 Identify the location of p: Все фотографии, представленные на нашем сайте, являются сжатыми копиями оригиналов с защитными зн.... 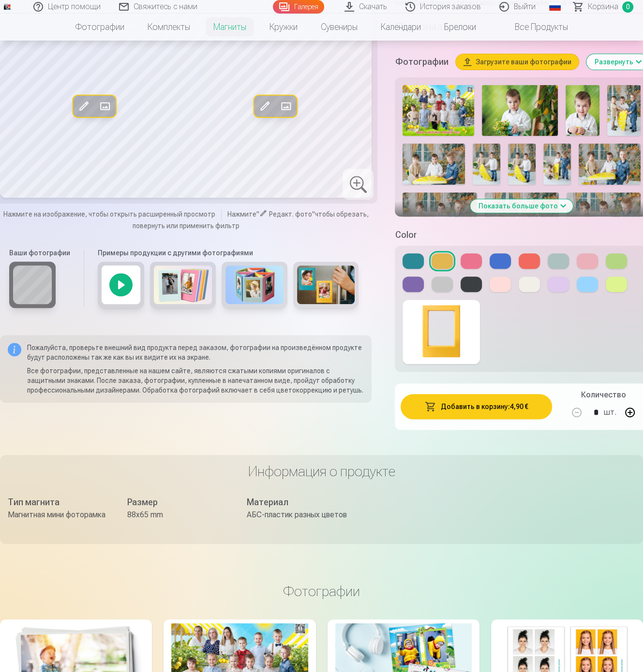
(196, 381).